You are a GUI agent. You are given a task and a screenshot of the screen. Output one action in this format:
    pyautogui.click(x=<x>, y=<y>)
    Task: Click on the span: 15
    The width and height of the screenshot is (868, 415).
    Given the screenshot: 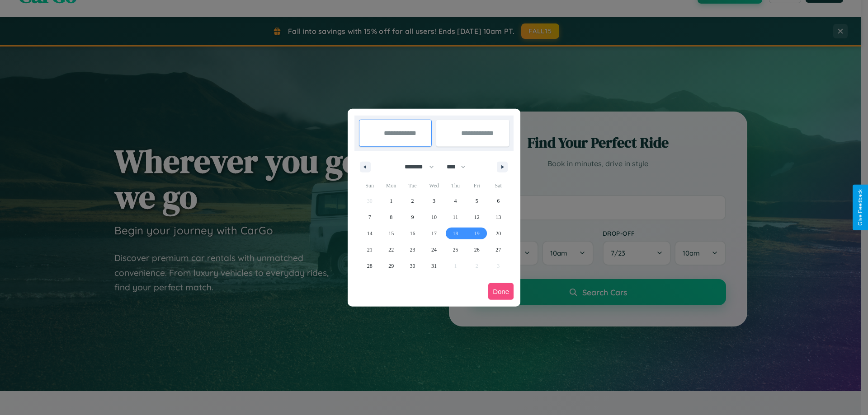 What is the action you would take?
    pyautogui.click(x=391, y=234)
    